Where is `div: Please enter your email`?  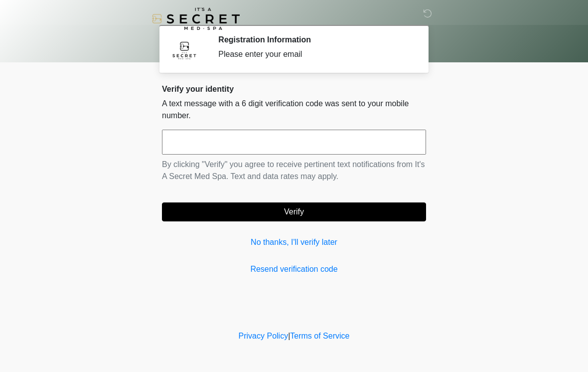
div: Please enter your email is located at coordinates (315, 54).